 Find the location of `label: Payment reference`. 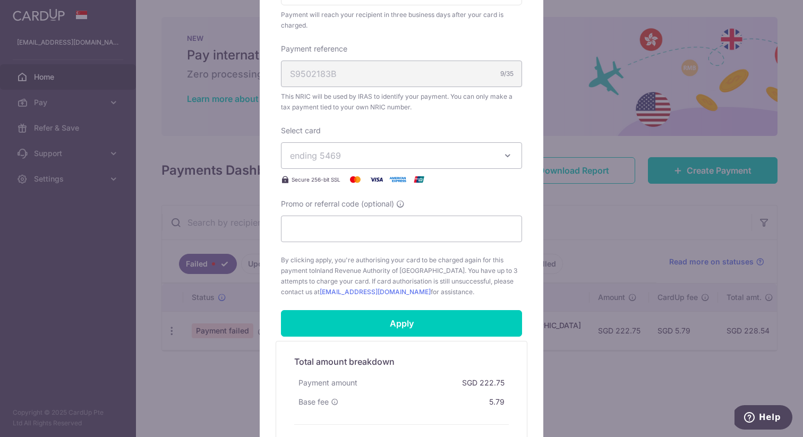

label: Payment reference is located at coordinates (314, 49).